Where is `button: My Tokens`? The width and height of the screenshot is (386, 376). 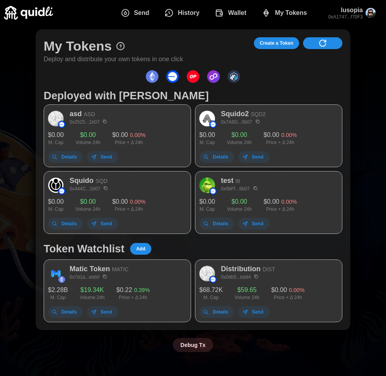 button: My Tokens is located at coordinates (286, 13).